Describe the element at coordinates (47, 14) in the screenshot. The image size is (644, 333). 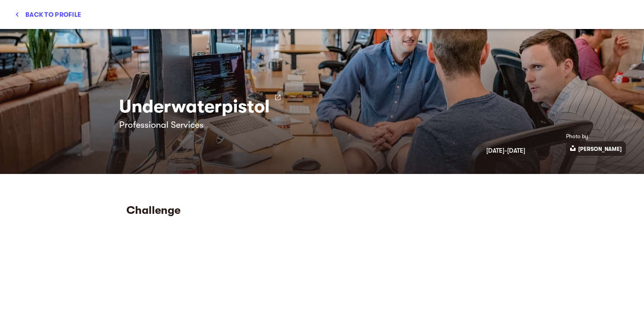
I see `button: Back to profile` at that location.